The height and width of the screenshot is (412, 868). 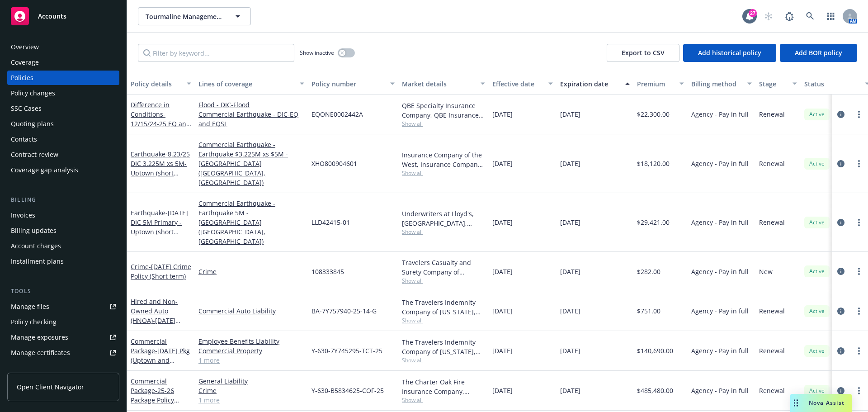 What do you see at coordinates (832, 83) in the screenshot?
I see `div: Status` at bounding box center [832, 83].